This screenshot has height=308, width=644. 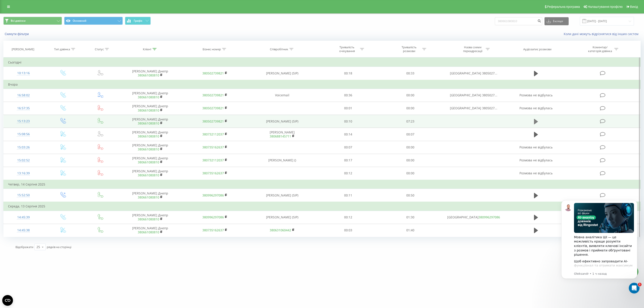 What do you see at coordinates (348, 95) in the screenshot?
I see `td: 00:36` at bounding box center [348, 95].